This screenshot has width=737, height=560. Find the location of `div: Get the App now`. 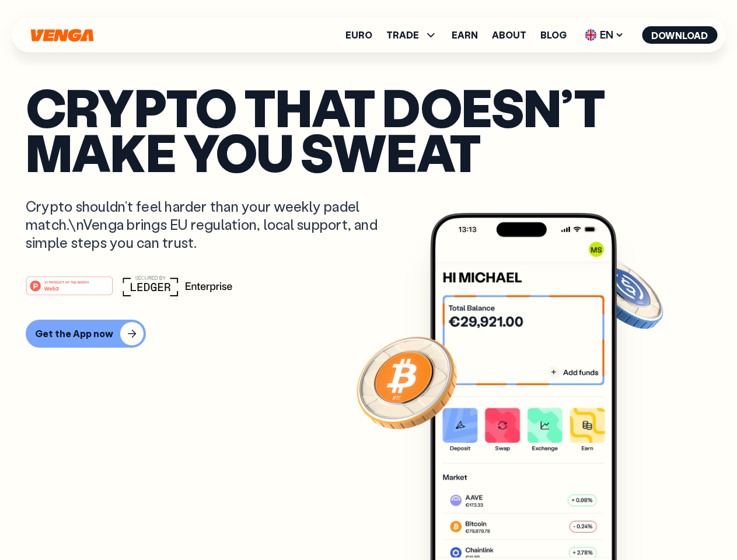

div: Get the App now is located at coordinates (74, 334).